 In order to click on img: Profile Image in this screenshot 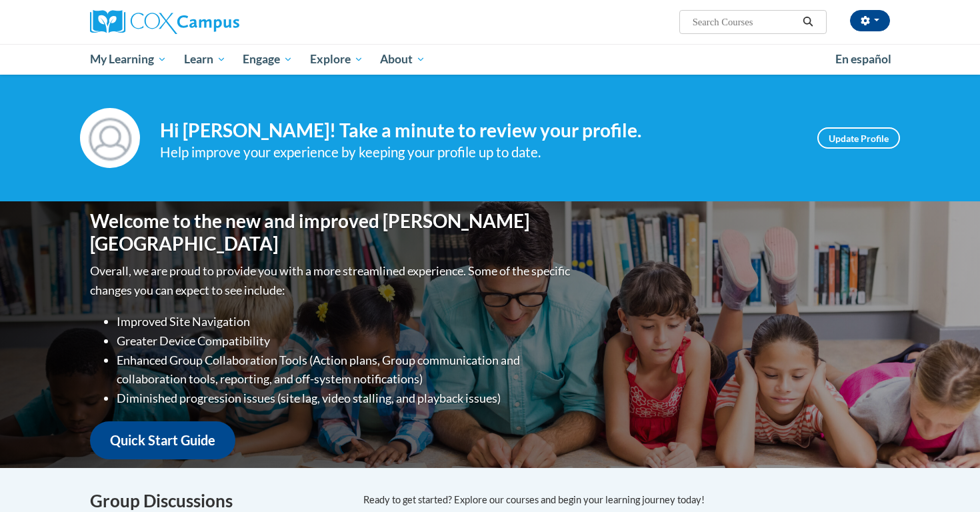, I will do `click(110, 138)`.